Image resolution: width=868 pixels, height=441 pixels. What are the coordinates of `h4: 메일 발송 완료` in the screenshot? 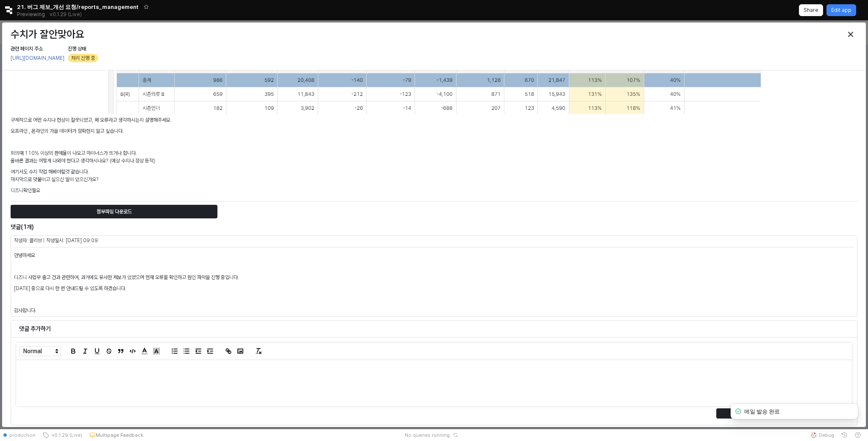 It's located at (762, 412).